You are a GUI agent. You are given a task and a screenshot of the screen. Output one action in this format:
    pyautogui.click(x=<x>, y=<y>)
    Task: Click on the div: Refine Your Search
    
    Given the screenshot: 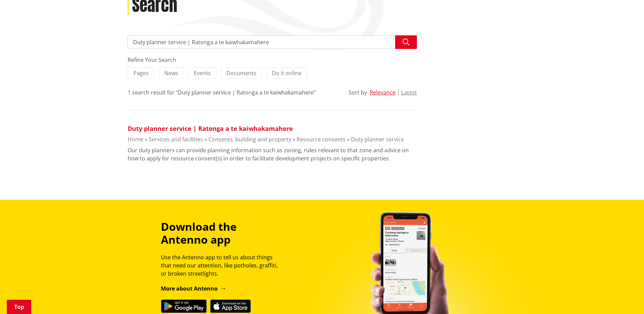 What is the action you would take?
    pyautogui.click(x=272, y=60)
    